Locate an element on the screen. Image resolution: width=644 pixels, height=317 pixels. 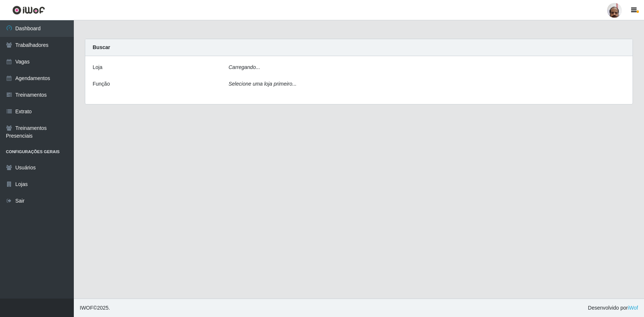
img: CoreUI Logo is located at coordinates (28, 10).